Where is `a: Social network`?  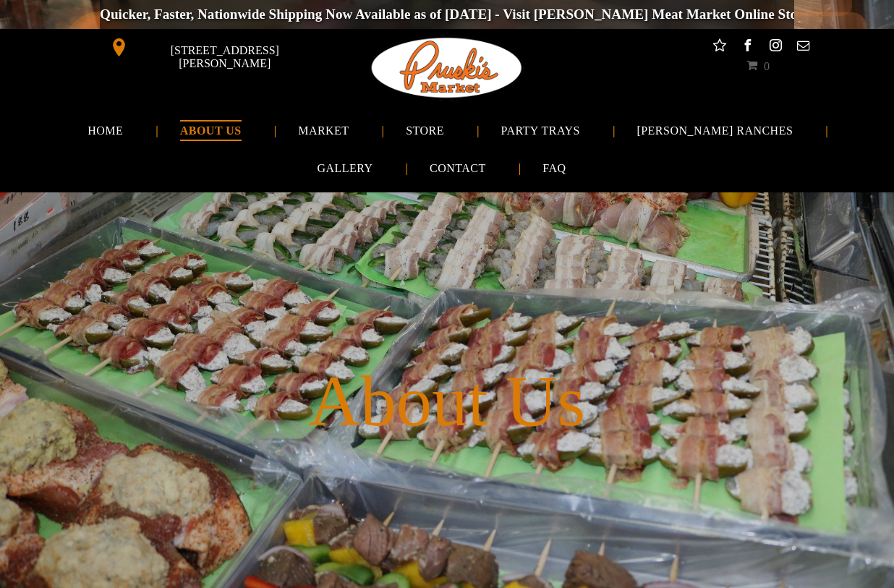
a: Social network is located at coordinates (722, 47).